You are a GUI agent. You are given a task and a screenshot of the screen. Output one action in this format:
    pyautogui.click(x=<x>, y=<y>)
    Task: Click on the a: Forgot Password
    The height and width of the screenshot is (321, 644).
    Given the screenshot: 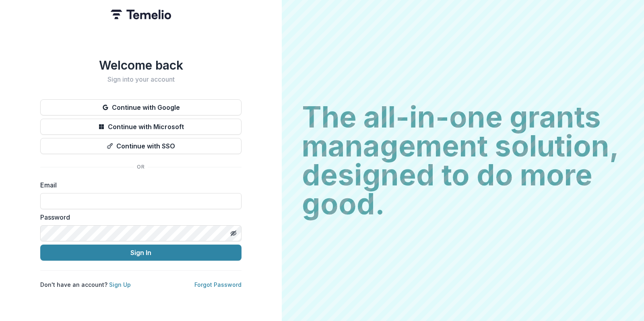 What is the action you would take?
    pyautogui.click(x=218, y=284)
    